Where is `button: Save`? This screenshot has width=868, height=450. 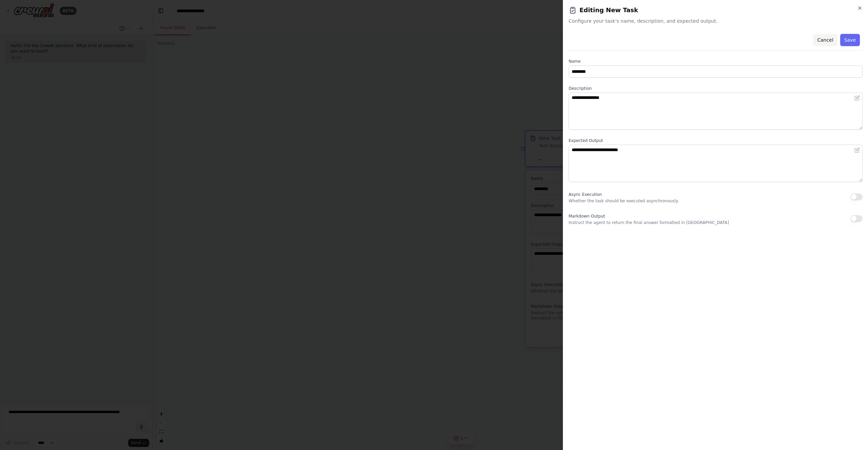 button: Save is located at coordinates (850, 40).